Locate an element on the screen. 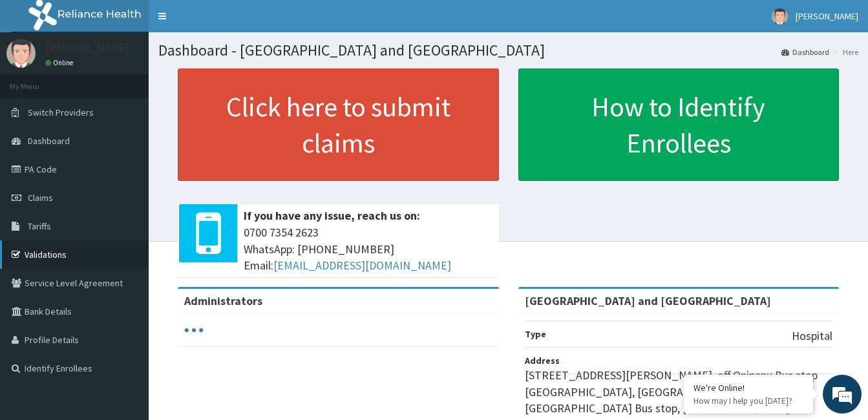 This screenshot has width=868, height=420. b: Administrators is located at coordinates (223, 300).